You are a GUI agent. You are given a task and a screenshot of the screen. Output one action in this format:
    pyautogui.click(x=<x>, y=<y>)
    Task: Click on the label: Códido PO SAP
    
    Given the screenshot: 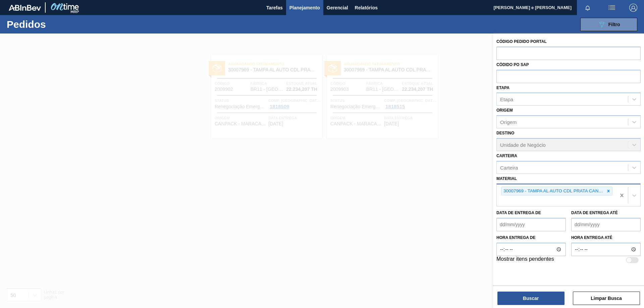 What is the action you would take?
    pyautogui.click(x=513, y=65)
    